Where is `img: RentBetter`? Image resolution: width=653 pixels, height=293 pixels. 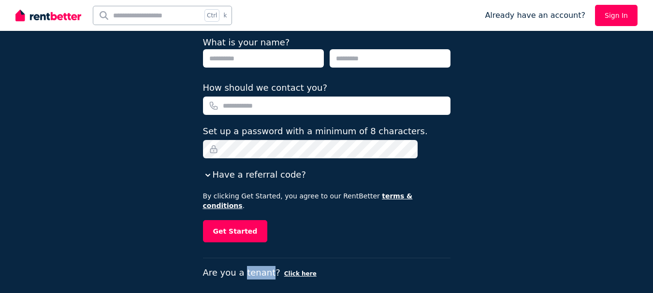
img: RentBetter is located at coordinates (48, 15).